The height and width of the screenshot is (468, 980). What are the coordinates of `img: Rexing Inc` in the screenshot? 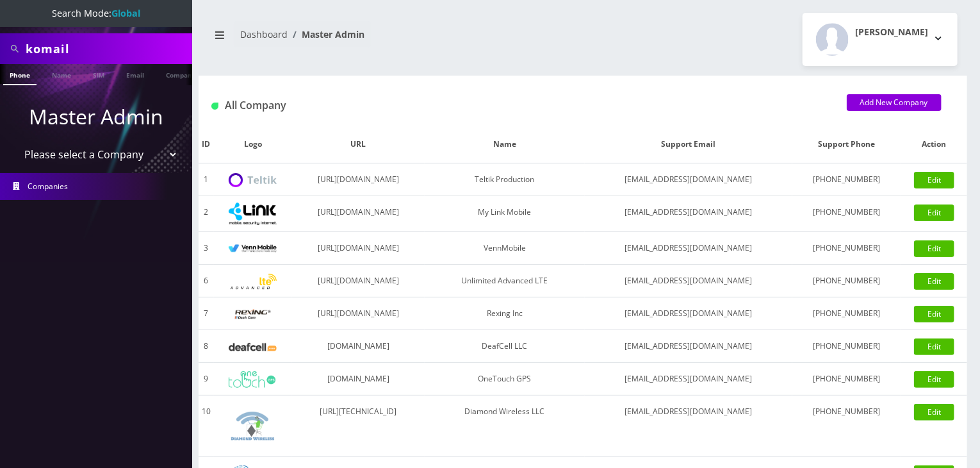 It's located at (252, 314).